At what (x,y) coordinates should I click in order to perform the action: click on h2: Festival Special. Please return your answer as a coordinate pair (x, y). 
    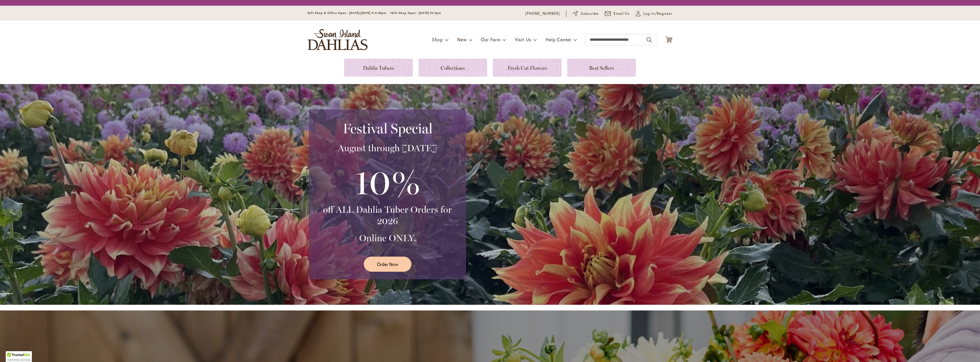
    Looking at the image, I should click on (387, 129).